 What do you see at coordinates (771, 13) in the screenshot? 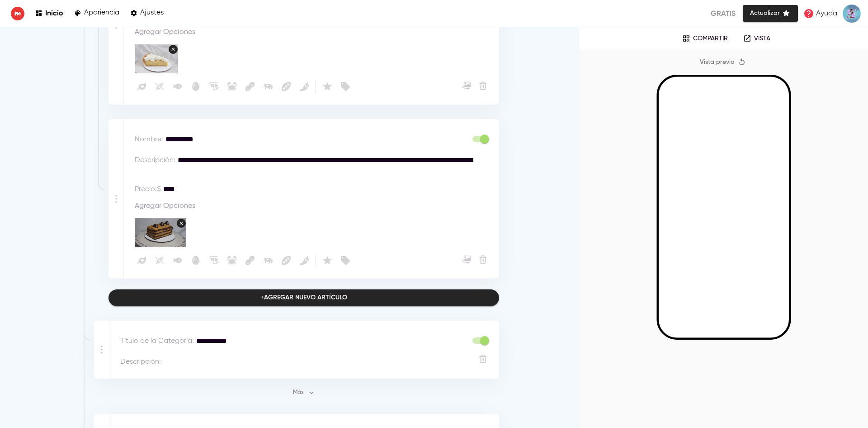
I see `button: Actualizar` at bounding box center [771, 13].